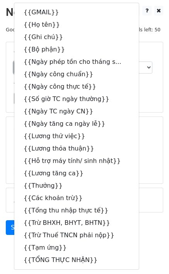 This screenshot has height=274, width=169. What do you see at coordinates (77, 248) in the screenshot?
I see `a: {{Tạm ứng}}` at bounding box center [77, 248].